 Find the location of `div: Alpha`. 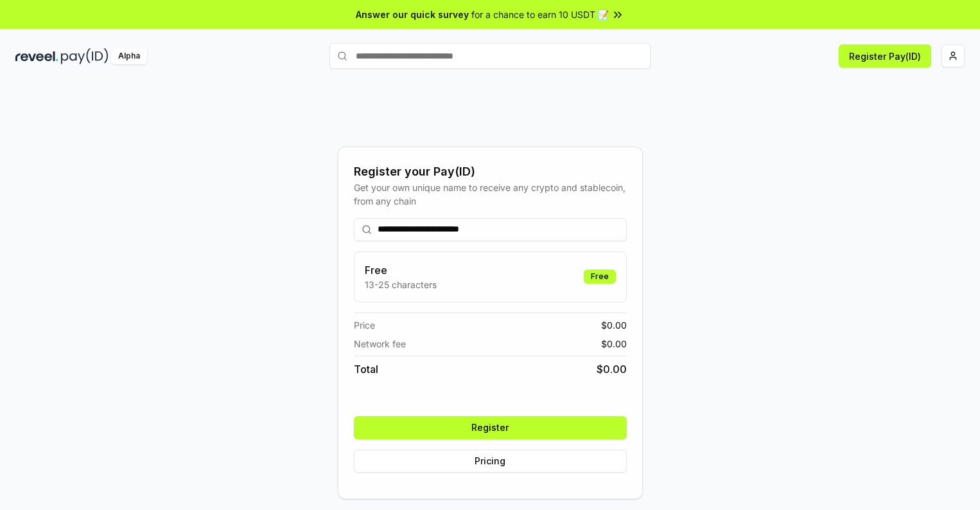

div: Alpha is located at coordinates (129, 56).